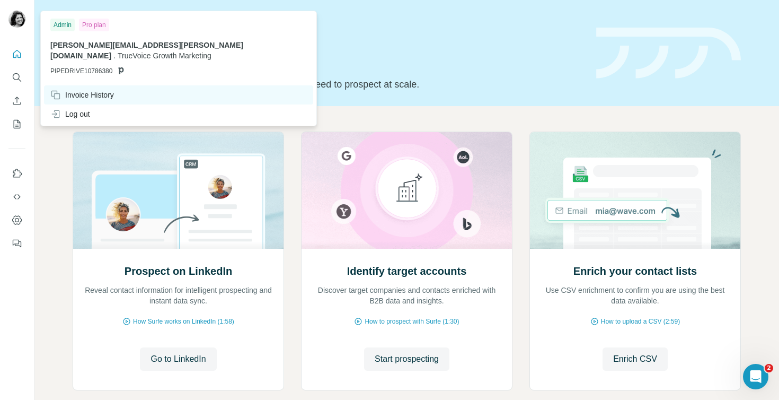 The image size is (779, 400). What do you see at coordinates (635, 190) in the screenshot?
I see `img: Enrich your contact lists` at bounding box center [635, 190].